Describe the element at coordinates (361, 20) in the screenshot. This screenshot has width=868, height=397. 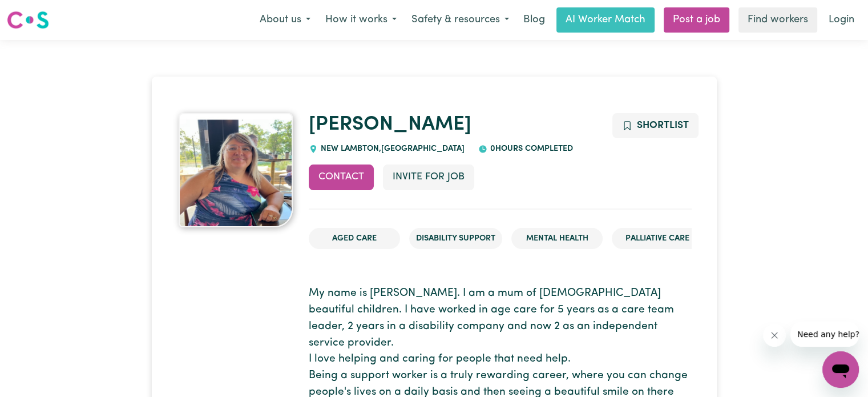
I see `button: How it works` at that location.